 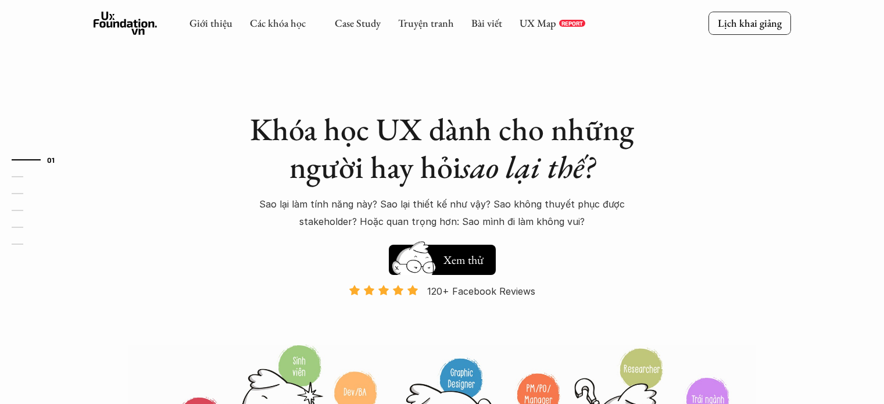 What do you see at coordinates (51, 160) in the screenshot?
I see `strong: 01` at bounding box center [51, 160].